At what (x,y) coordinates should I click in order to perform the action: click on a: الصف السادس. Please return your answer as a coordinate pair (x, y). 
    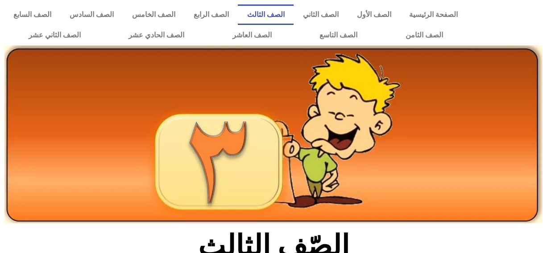
    Looking at the image, I should click on (92, 15).